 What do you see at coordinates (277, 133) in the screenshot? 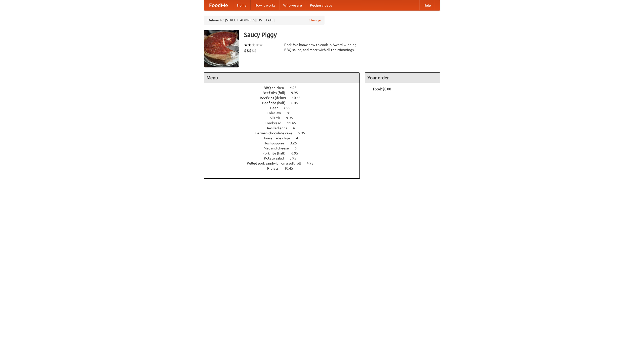
I see `span: German chocolate cake` at bounding box center [277, 133].